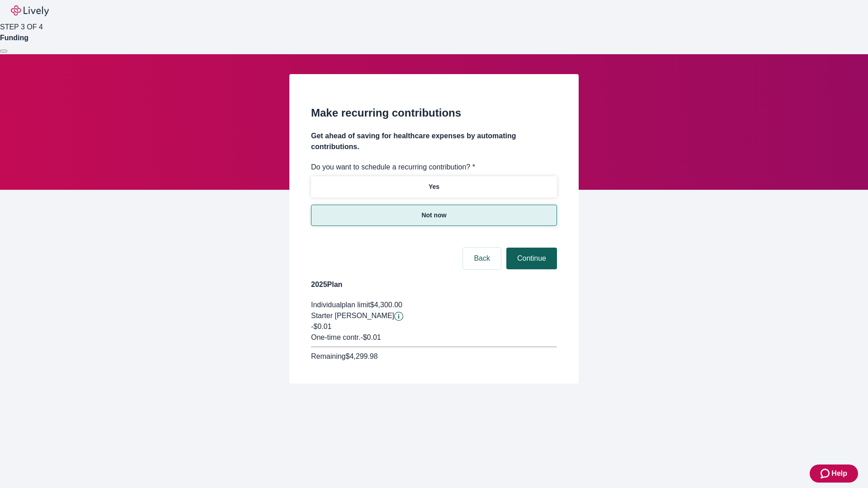  I want to click on svg: Zendesk support icon, so click(826, 474).